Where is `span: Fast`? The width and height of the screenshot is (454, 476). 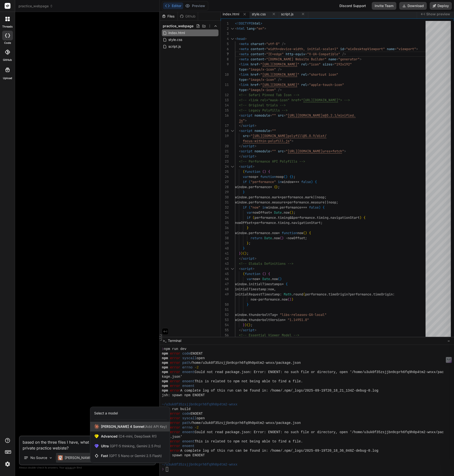 span: Fast is located at coordinates (132, 456).